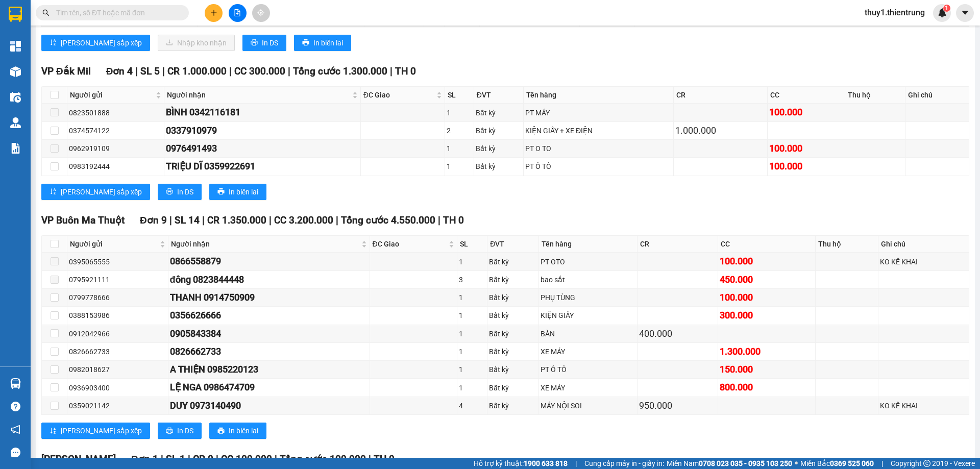 This screenshot has height=469, width=980. What do you see at coordinates (304, 220) in the screenshot?
I see `span: CC 3.200.000` at bounding box center [304, 220].